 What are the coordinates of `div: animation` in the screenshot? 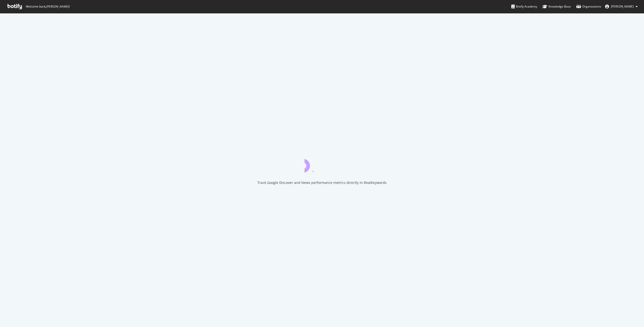 It's located at (322, 164).